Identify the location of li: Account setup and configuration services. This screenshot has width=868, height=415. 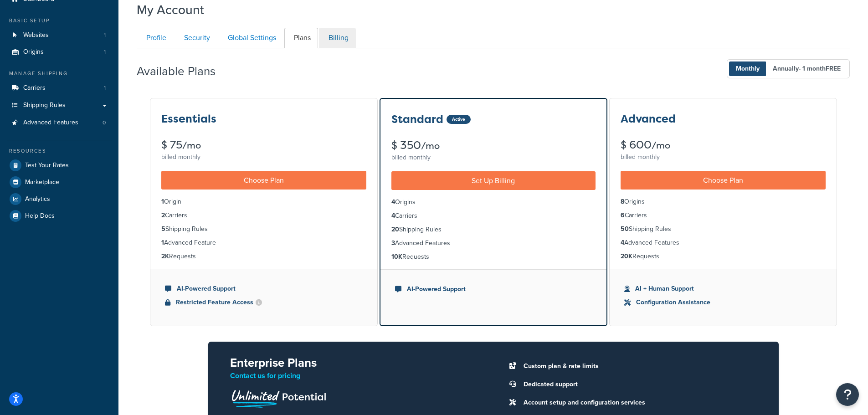
(638, 403).